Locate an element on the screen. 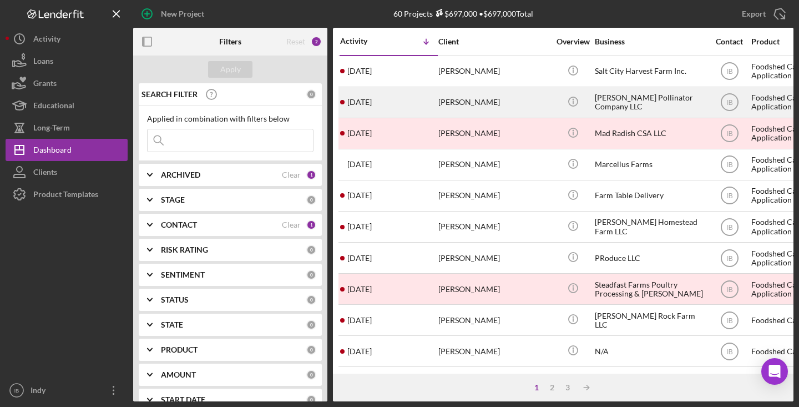 The height and width of the screenshot is (407, 799). div: Dashboard is located at coordinates (52, 151).